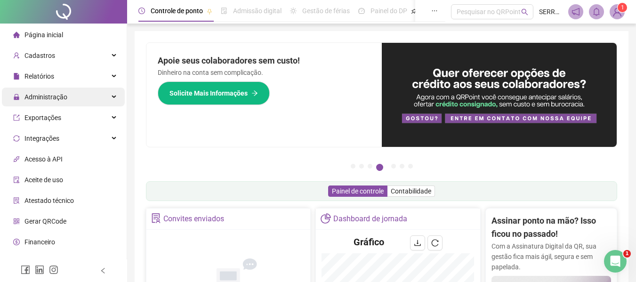  Describe the element at coordinates (16, 138) in the screenshot. I see `span: sync` at that location.